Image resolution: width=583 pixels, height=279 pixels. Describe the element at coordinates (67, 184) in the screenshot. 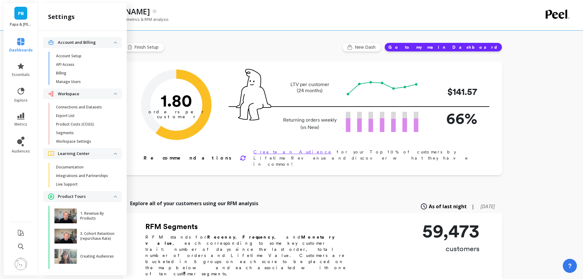

I see `p: Live Support` at that location.